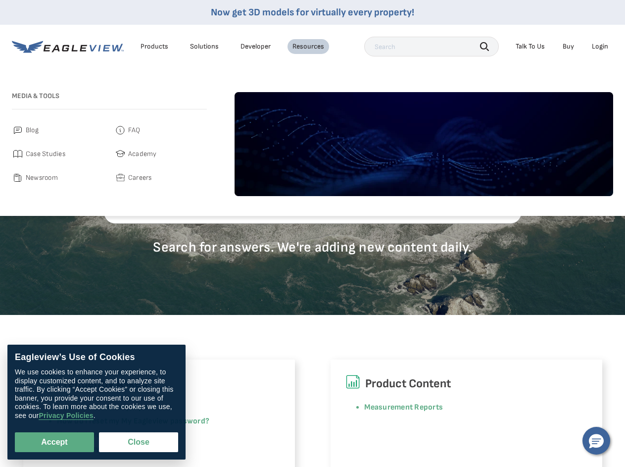  I want to click on div: Solutions, so click(204, 47).